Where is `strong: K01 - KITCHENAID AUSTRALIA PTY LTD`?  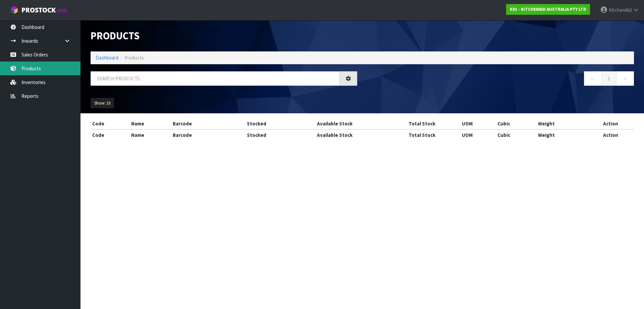 strong: K01 - KITCHENAID AUSTRALIA PTY LTD is located at coordinates (548, 9).